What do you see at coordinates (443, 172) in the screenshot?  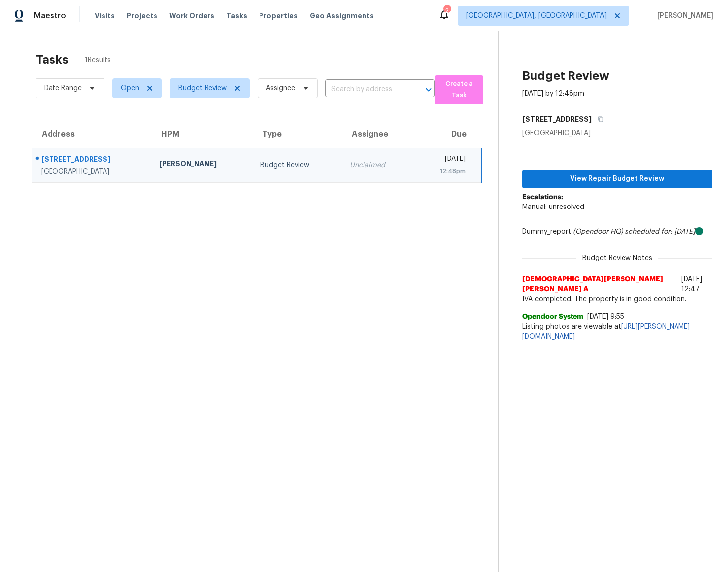 I see `div: 12:48pm` at bounding box center [443, 172].